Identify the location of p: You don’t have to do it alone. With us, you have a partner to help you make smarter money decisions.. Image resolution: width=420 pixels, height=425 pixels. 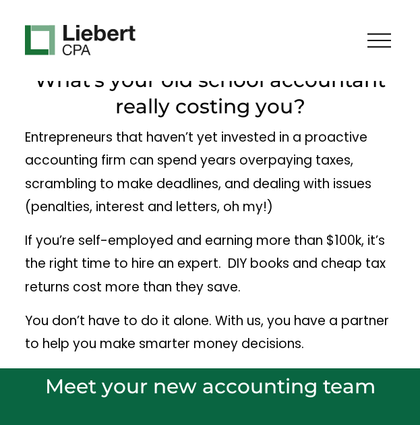
(210, 332).